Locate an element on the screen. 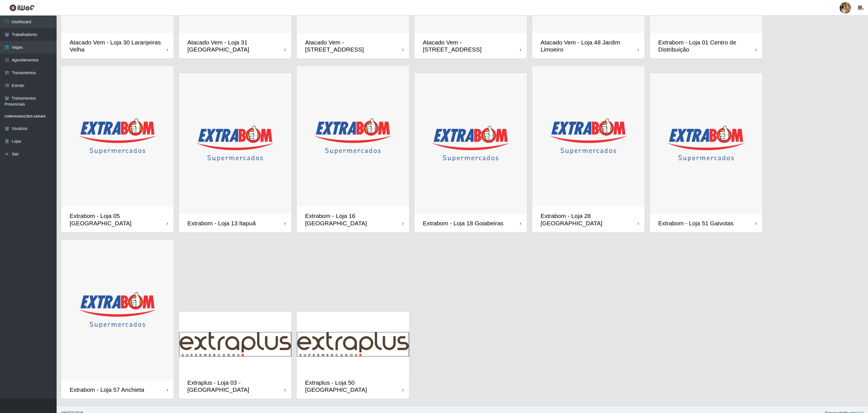 Image resolution: width=868 pixels, height=413 pixels. div: Extrabom - Loja 13 Itapuã is located at coordinates (222, 223).